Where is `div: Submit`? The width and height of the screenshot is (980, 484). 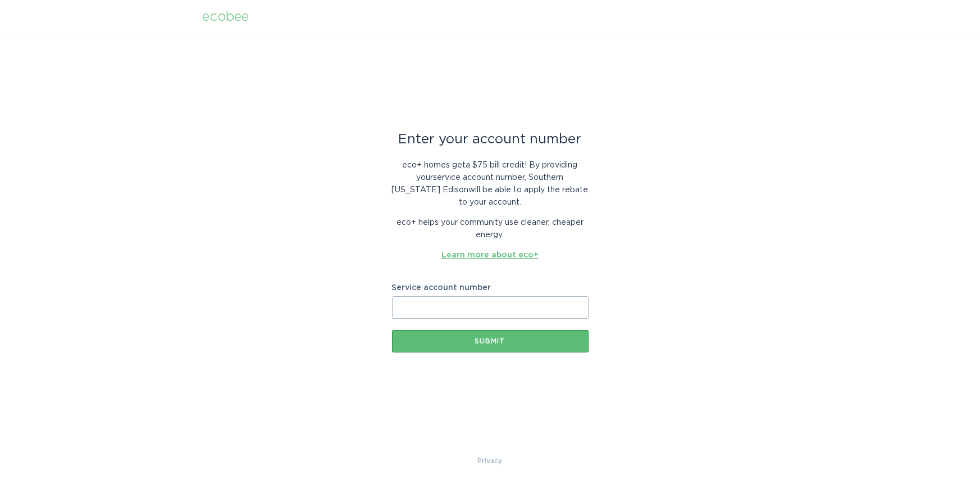
div: Submit is located at coordinates (490, 341).